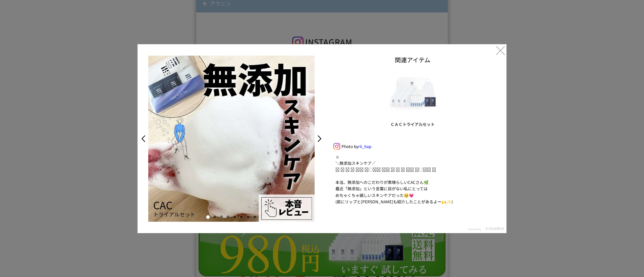 This screenshot has height=277, width=644. What do you see at coordinates (413, 94) in the screenshot?
I see `img: 000851.jpg` at bounding box center [413, 94].